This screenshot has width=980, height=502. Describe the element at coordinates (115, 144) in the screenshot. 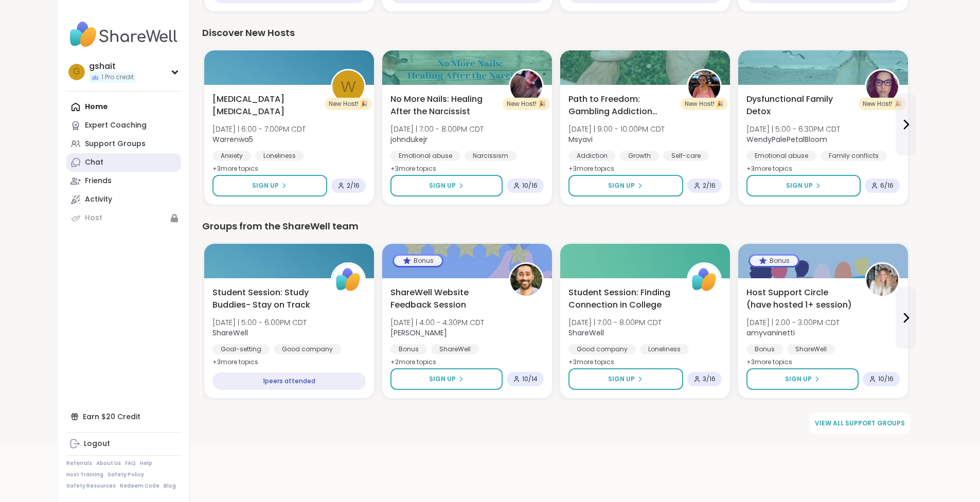

I see `div: Support Groups` at that location.